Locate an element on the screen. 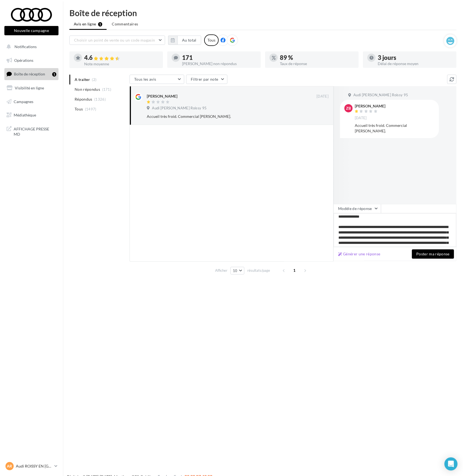  button: Tous les avis is located at coordinates (157, 79).